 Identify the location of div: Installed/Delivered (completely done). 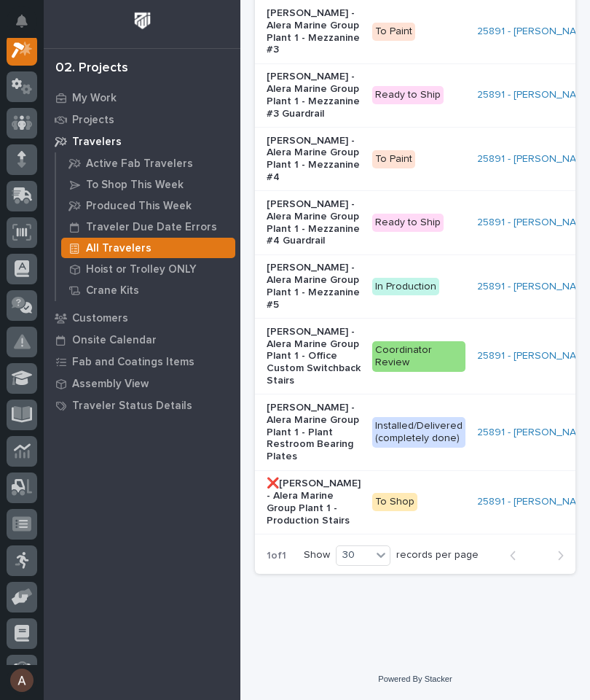
(419, 433).